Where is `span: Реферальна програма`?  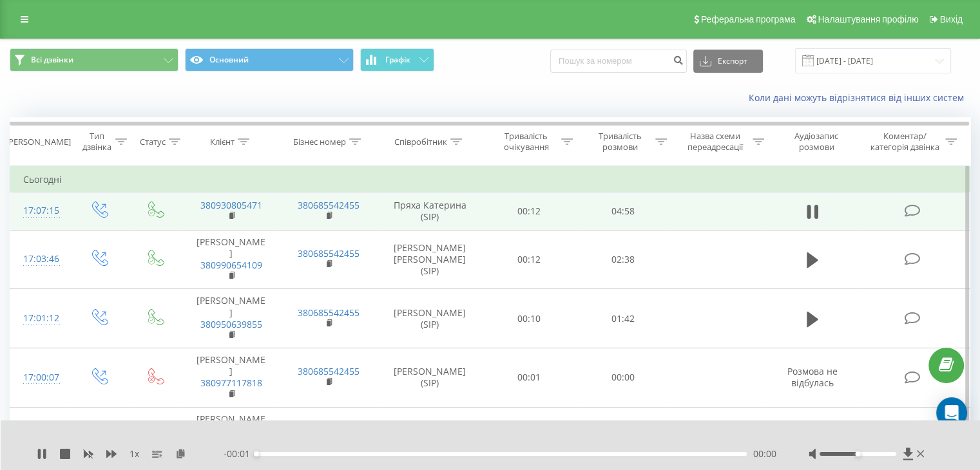
span: Реферальна програма is located at coordinates (748, 19).